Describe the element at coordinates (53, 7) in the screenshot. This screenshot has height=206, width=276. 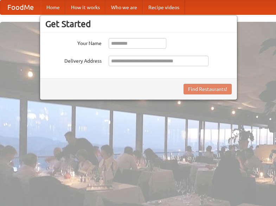
I see `a: Home` at that location.